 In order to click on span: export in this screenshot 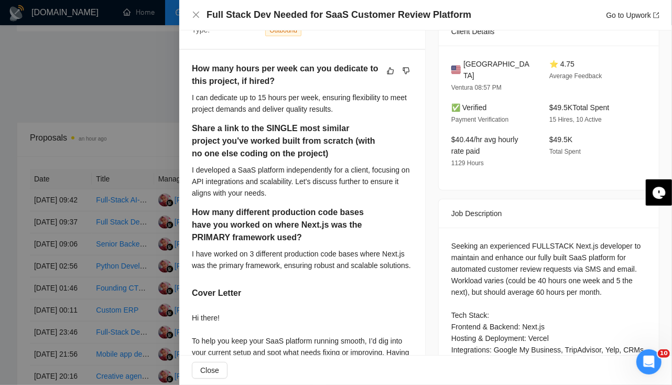, I will do `click(657, 15)`.